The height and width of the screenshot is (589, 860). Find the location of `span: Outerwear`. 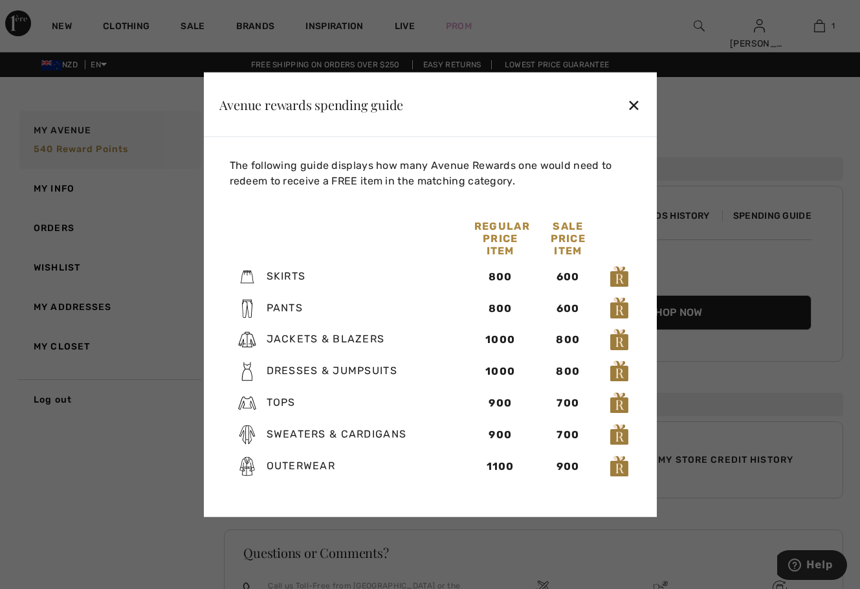

span: Outerwear is located at coordinates (301, 466).